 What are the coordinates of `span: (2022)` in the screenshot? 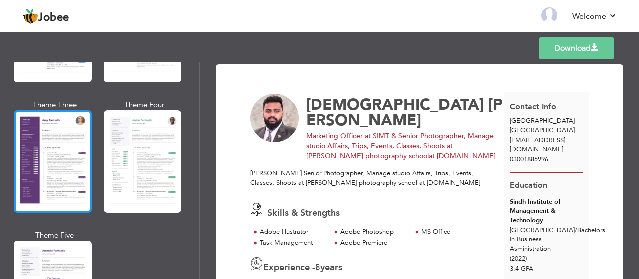 It's located at (519, 259).